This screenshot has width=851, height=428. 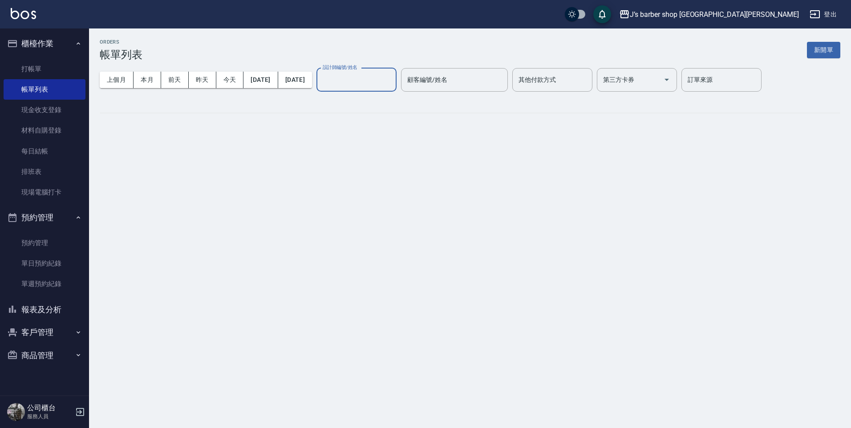 I want to click on a: 打帳單, so click(x=45, y=69).